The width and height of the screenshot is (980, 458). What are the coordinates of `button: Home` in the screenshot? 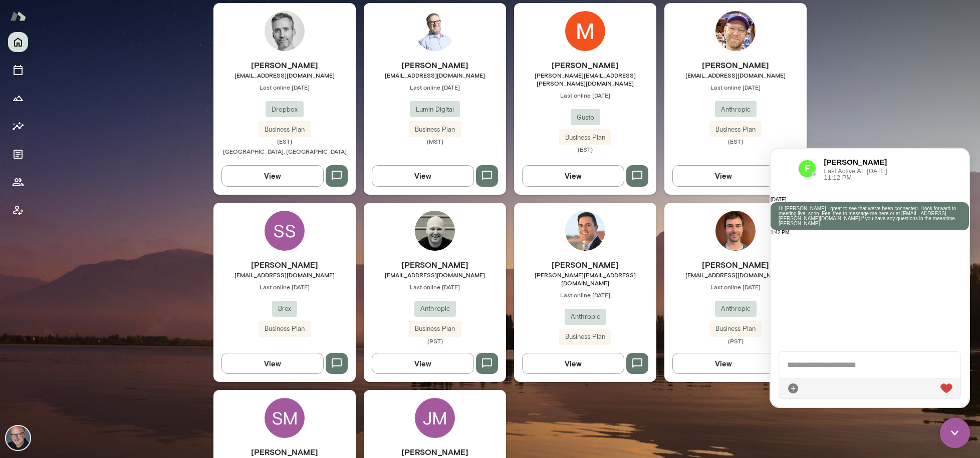 It's located at (18, 42).